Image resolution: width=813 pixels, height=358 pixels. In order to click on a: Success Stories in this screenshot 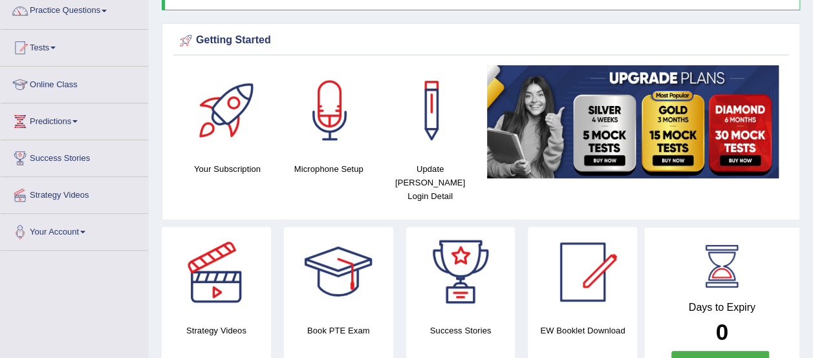, I will do `click(74, 157)`.